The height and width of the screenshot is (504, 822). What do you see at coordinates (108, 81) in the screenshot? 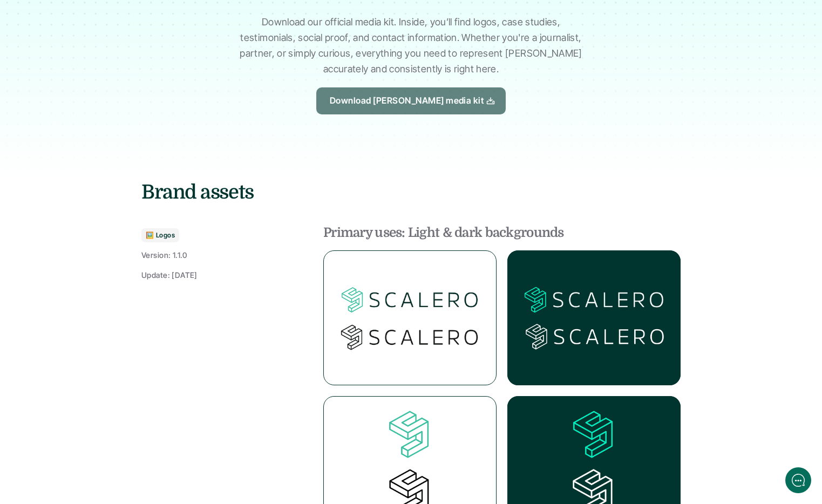
I see `button: New conversation` at bounding box center [108, 81].